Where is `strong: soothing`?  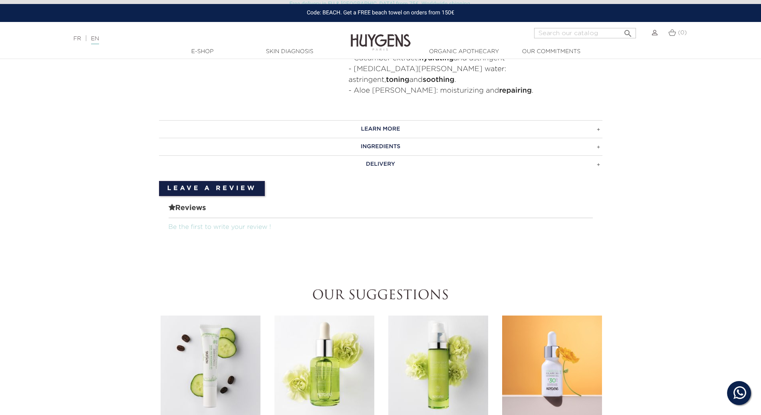 strong: soothing is located at coordinates (439, 80).